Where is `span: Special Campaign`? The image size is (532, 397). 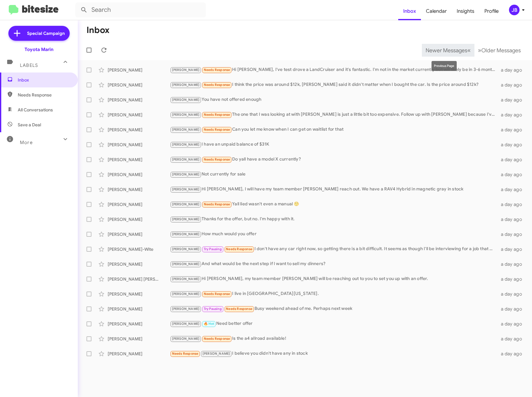
span: Special Campaign is located at coordinates (46, 33).